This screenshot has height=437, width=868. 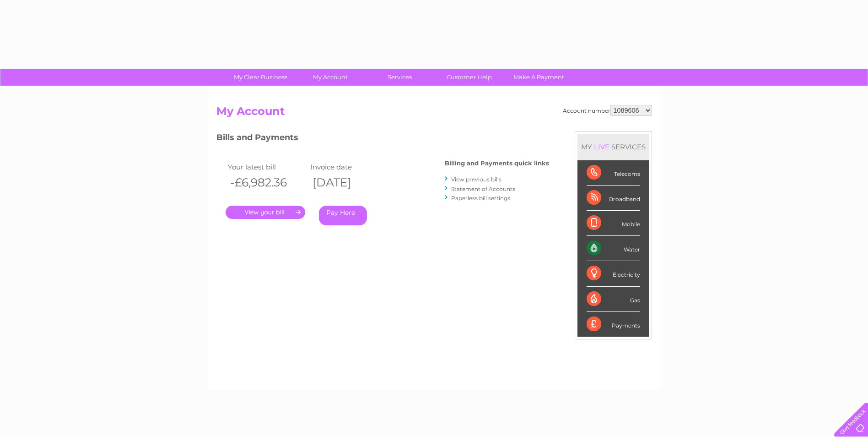 I want to click on h3: Bills and Payments, so click(x=383, y=139).